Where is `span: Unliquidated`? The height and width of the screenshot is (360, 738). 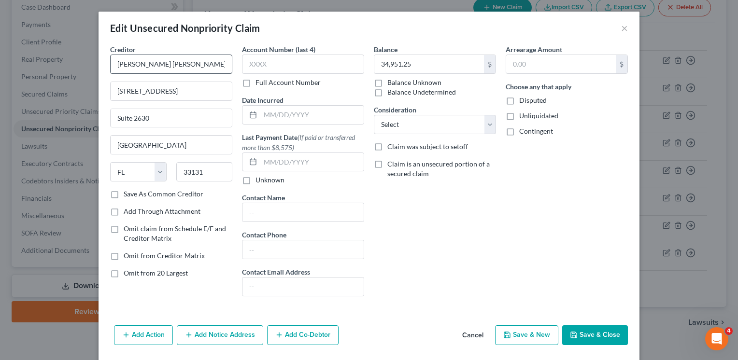
span: Unliquidated is located at coordinates (539, 115).